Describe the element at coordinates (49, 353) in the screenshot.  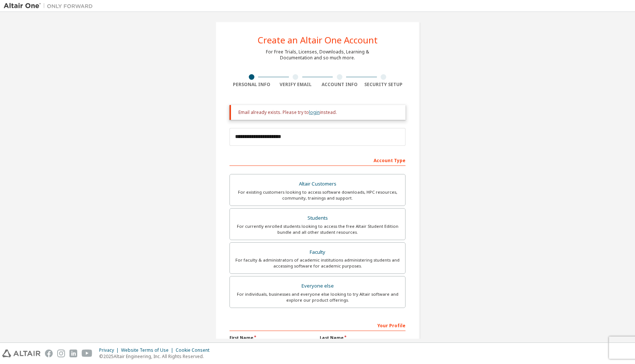
I see `img: facebook.svg` at that location.